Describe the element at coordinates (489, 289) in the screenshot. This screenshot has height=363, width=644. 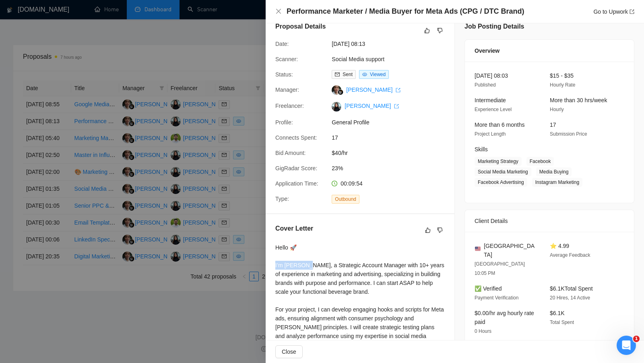
I see `span: ✅ Verified` at that location.